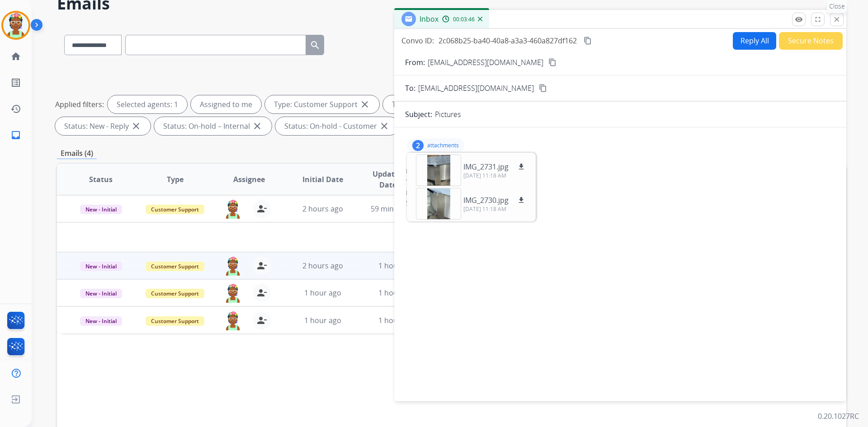 Image resolution: width=868 pixels, height=427 pixels. I want to click on p: Emails (4), so click(77, 153).